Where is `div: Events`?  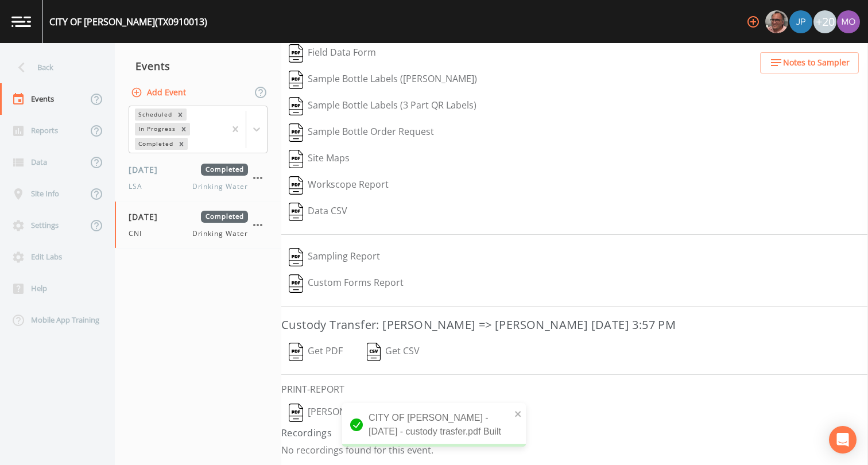
div: Events is located at coordinates (198, 66).